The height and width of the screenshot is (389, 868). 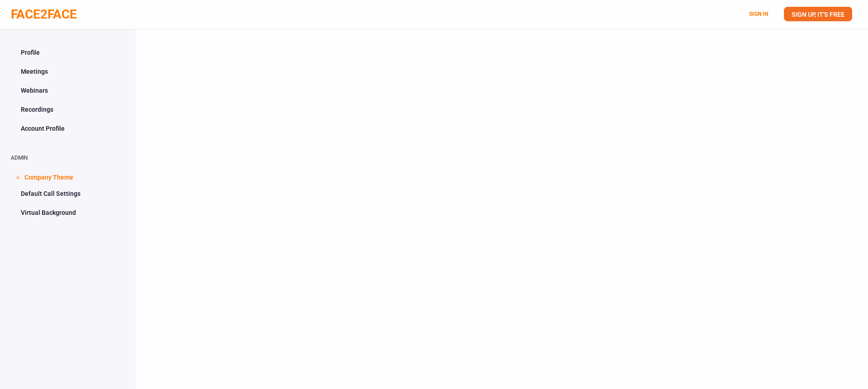 What do you see at coordinates (68, 53) in the screenshot?
I see `a: Profile` at bounding box center [68, 53].